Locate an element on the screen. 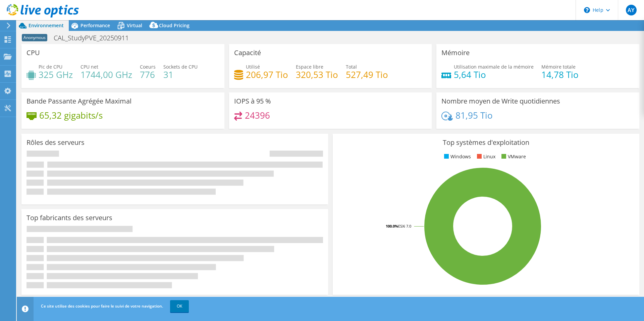 The width and height of the screenshot is (644, 321). h3: CPU is located at coordinates (33, 53).